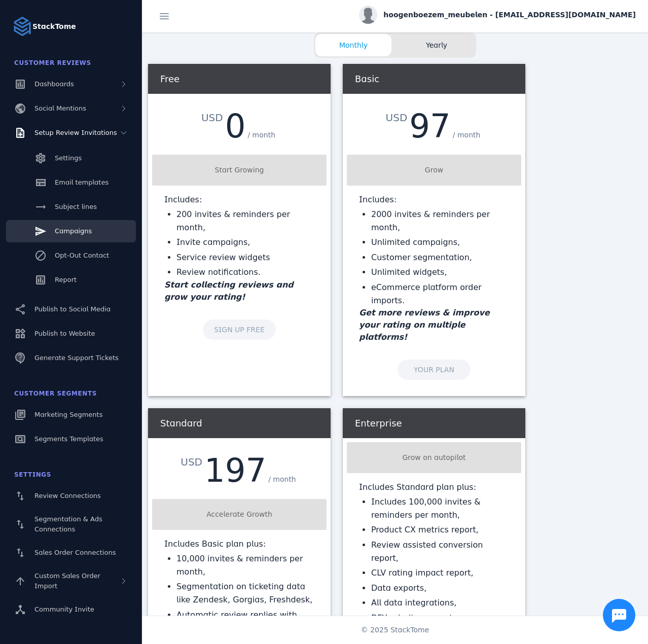 The image size is (648, 644). Describe the element at coordinates (71, 553) in the screenshot. I see `a: Sales Order Connections` at that location.